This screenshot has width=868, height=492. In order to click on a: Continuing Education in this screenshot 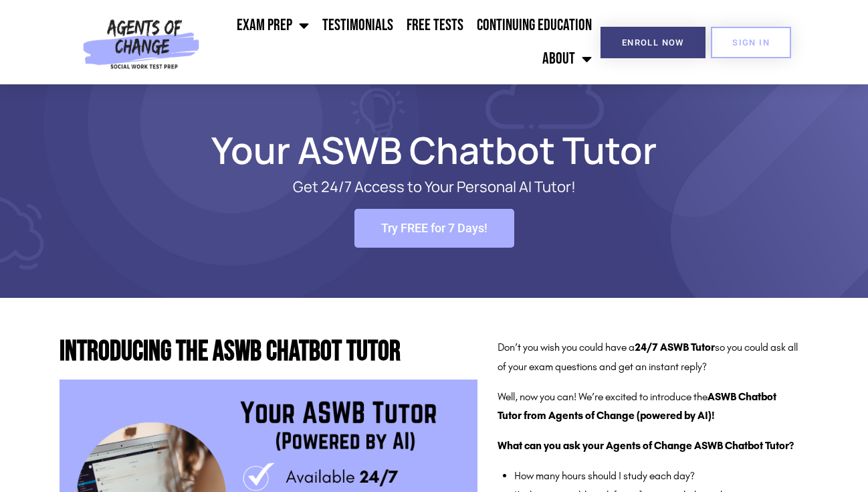, I will do `click(534, 26)`.